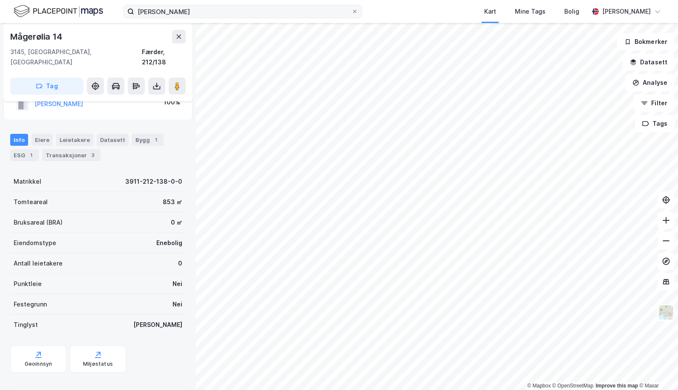 This screenshot has width=678, height=390. What do you see at coordinates (173, 202) in the screenshot?
I see `div: 853 ㎡` at bounding box center [173, 202].